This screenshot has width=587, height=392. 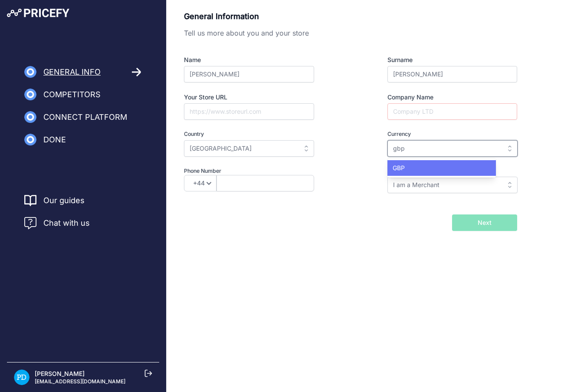 What do you see at coordinates (72, 94) in the screenshot?
I see `span: Competitors` at bounding box center [72, 94].